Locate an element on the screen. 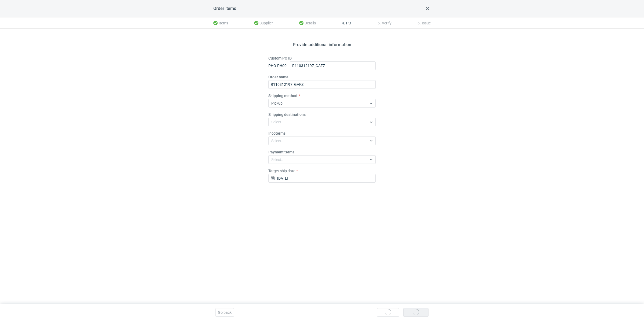  li: Issue is located at coordinates (422, 23).